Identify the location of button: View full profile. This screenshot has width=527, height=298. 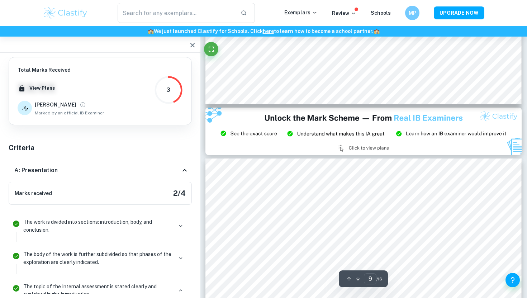
(83, 105).